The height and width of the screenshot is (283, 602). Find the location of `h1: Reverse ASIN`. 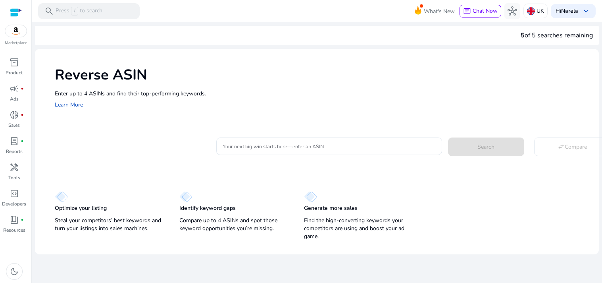

h1: Reverse ASIN is located at coordinates (323, 75).